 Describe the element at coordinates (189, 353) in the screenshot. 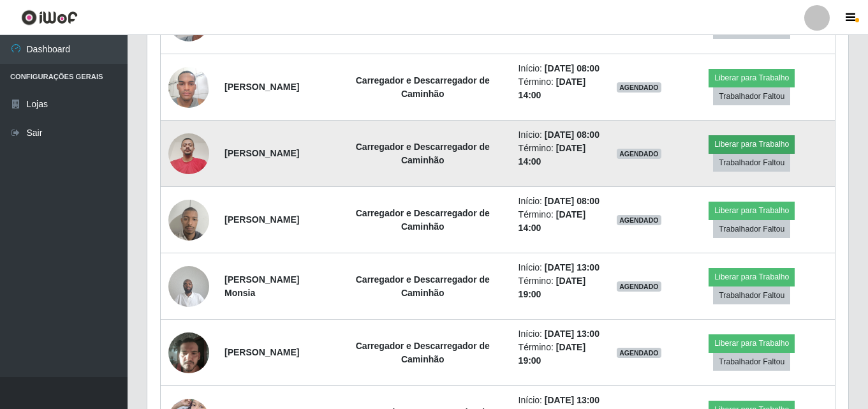

I see `img: 1751312410869.jpeg` at that location.